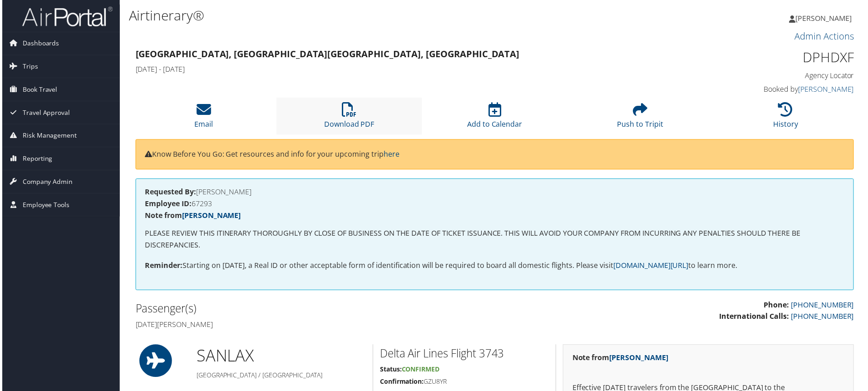  What do you see at coordinates (167, 204) in the screenshot?
I see `strong: Employee ID:` at bounding box center [167, 204].